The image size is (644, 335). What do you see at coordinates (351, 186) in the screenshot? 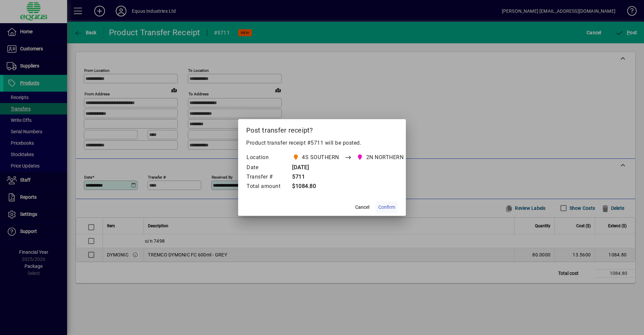
I see `td: $1084.80` at bounding box center [351, 186].